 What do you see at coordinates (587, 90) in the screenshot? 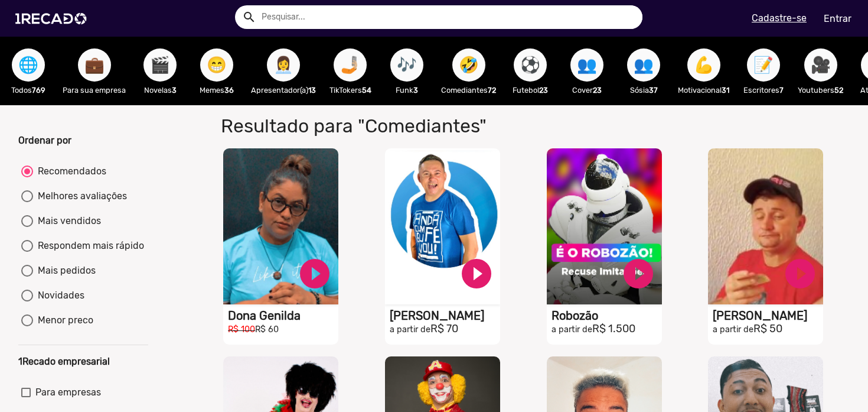
I see `p: Cover` at bounding box center [587, 90].